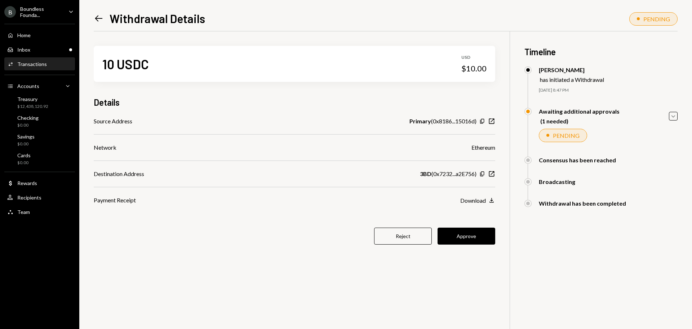 This screenshot has height=329, width=692. What do you see at coordinates (157, 18) in the screenshot?
I see `h1: Withdrawal Details` at bounding box center [157, 18].